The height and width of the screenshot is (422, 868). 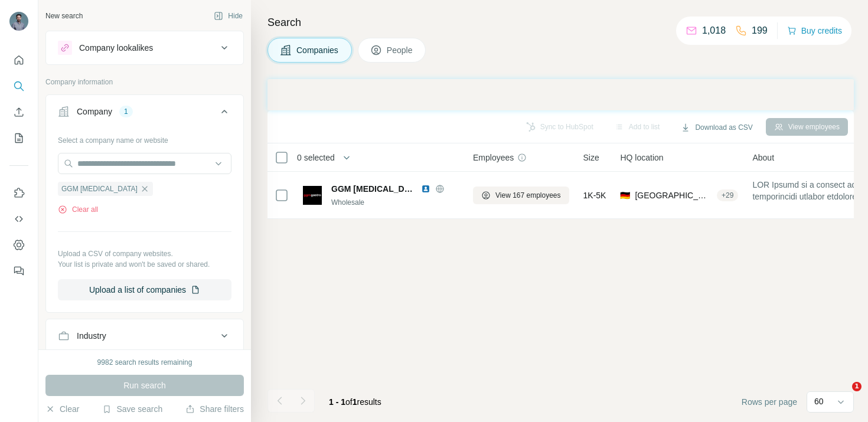 What do you see at coordinates (19, 245) in the screenshot?
I see `button: Dashboard` at bounding box center [19, 245].